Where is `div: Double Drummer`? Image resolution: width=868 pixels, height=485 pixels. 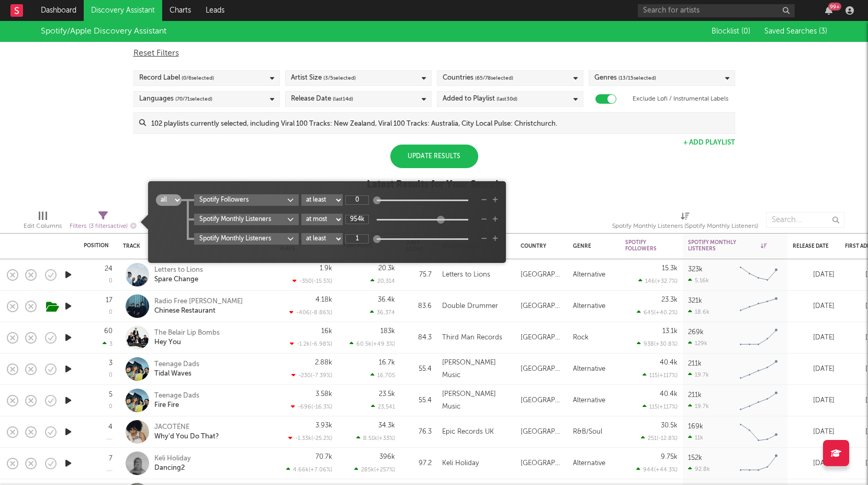 div: Double Drummer is located at coordinates (470, 307).